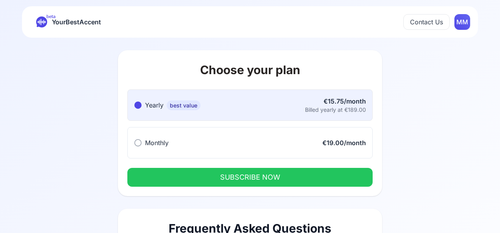  What do you see at coordinates (250, 143) in the screenshot?
I see `button: Monthly€19.00/month` at bounding box center [250, 143].